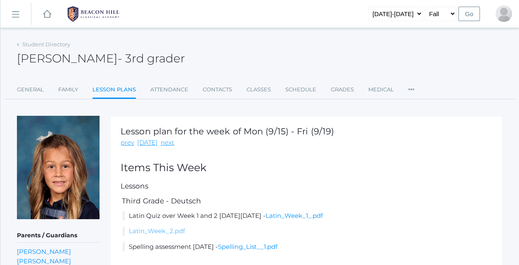 Image resolution: width=519 pixels, height=265 pixels. I want to click on h2: Items This Week, so click(306, 168).